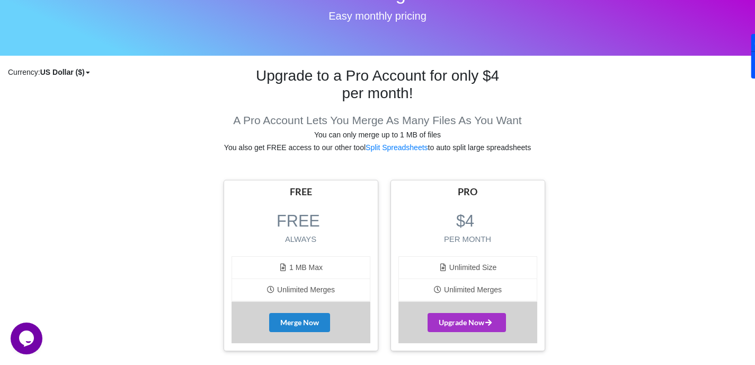  I want to click on p: Currency:, so click(127, 72).